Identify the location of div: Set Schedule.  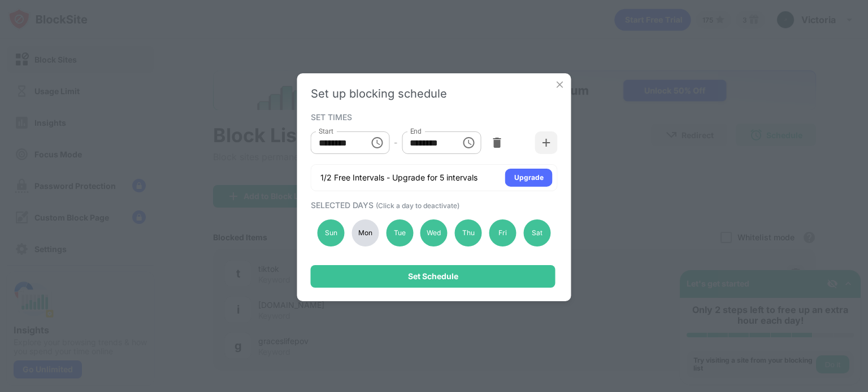
(433, 276).